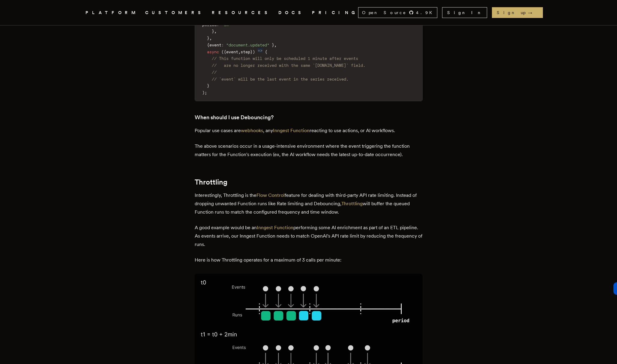 This screenshot has width=617, height=364. What do you see at coordinates (252, 131) in the screenshot?
I see `a: webhooks` at bounding box center [252, 131].